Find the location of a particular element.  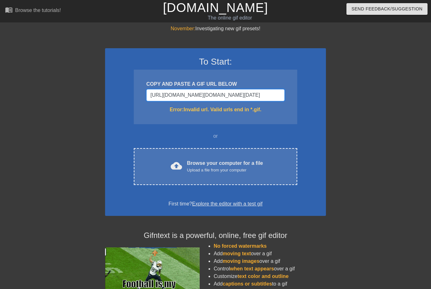

div: Upload a file from your computer is located at coordinates (225, 170).